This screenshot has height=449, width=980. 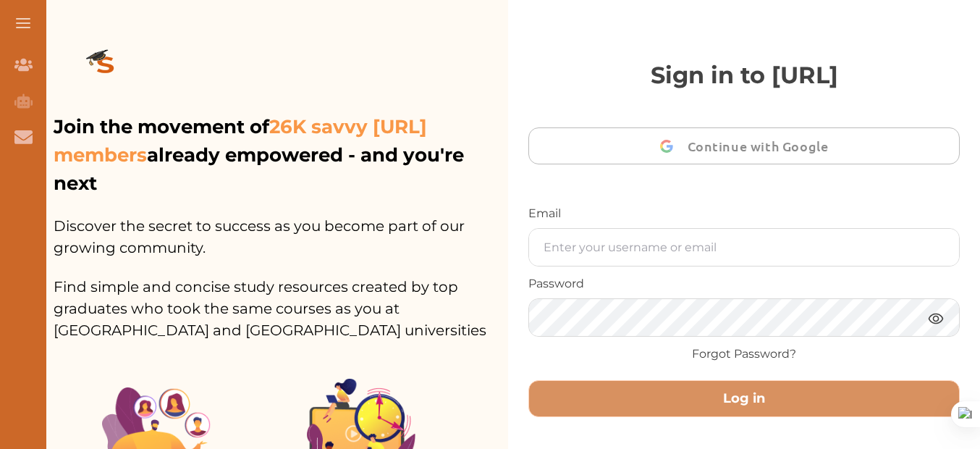 I want to click on a: Forgot Password?, so click(x=744, y=354).